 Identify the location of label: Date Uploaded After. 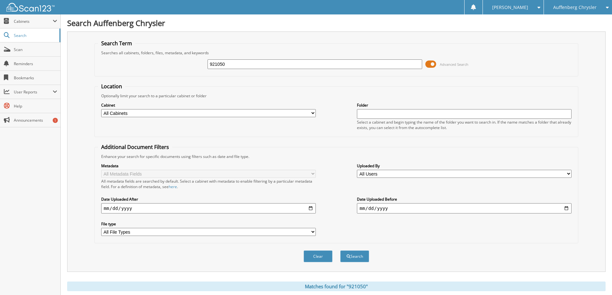
(209, 199).